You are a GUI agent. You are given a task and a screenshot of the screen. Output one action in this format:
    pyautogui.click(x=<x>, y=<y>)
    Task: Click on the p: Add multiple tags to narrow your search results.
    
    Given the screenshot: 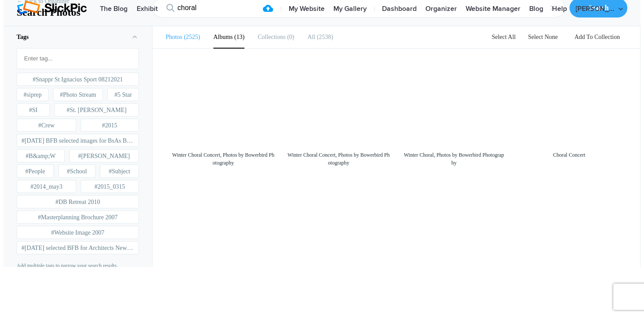 What is the action you would take?
    pyautogui.click(x=78, y=266)
    